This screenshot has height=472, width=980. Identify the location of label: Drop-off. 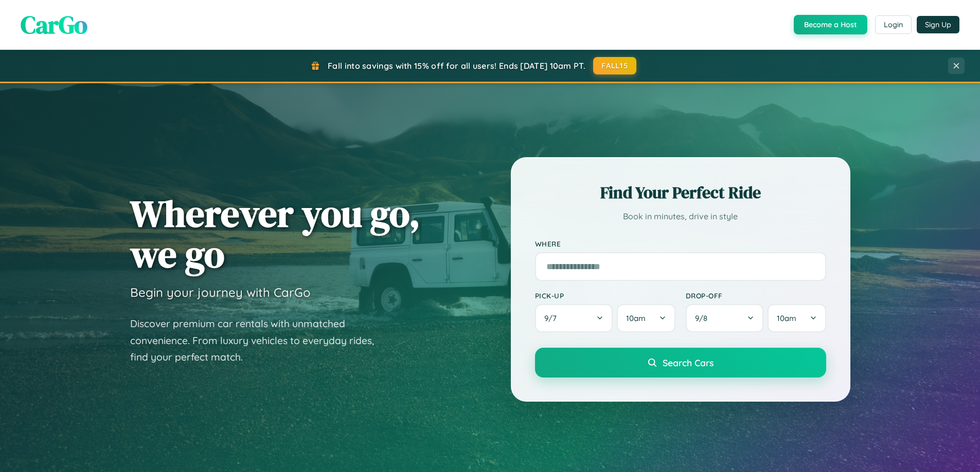
(756, 295).